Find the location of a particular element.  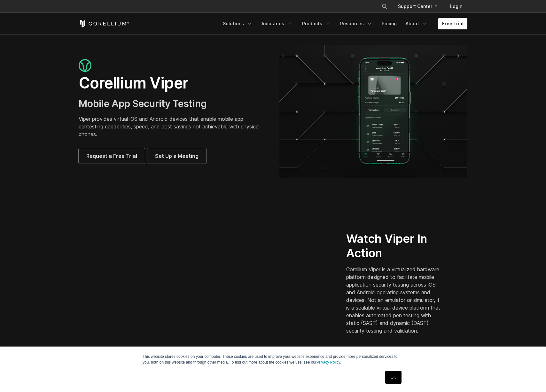

a: Request a Free Trial is located at coordinates (112, 156).